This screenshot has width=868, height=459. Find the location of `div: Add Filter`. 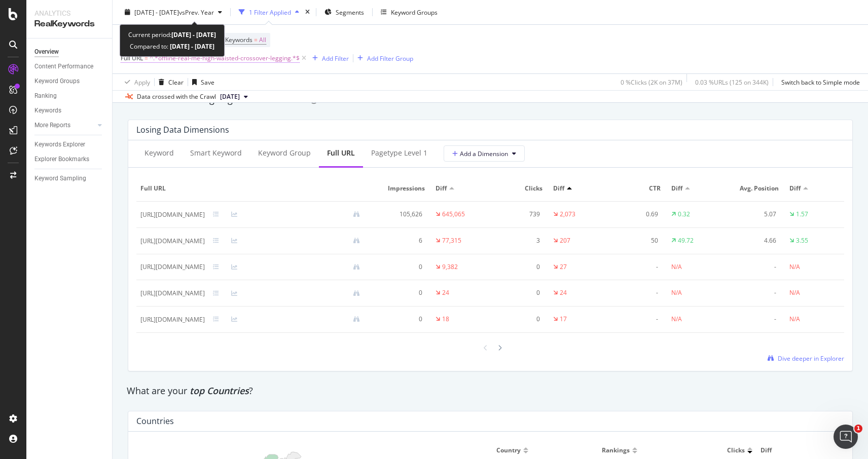

div: Add Filter is located at coordinates (335, 58).